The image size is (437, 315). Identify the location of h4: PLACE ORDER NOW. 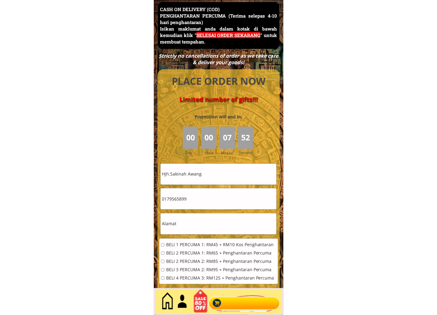
(219, 82).